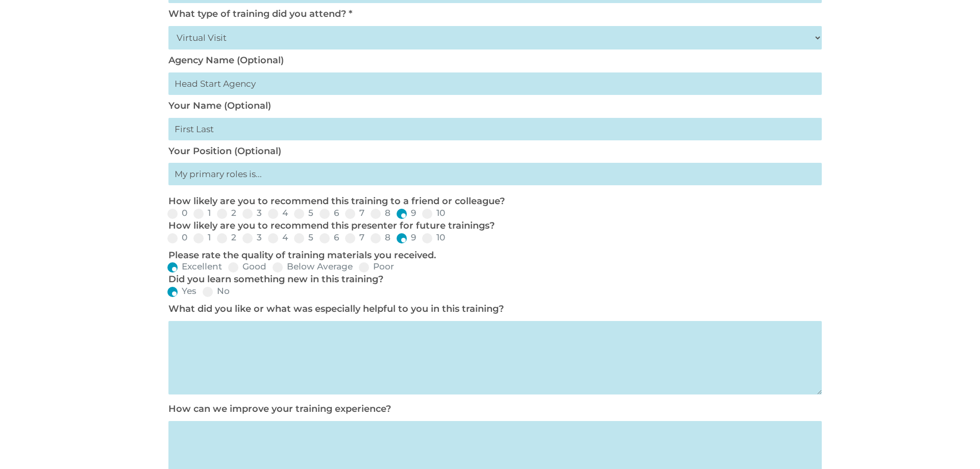  I want to click on p: How likely are you to recommend this training to a friend or colleague?, so click(493, 201).